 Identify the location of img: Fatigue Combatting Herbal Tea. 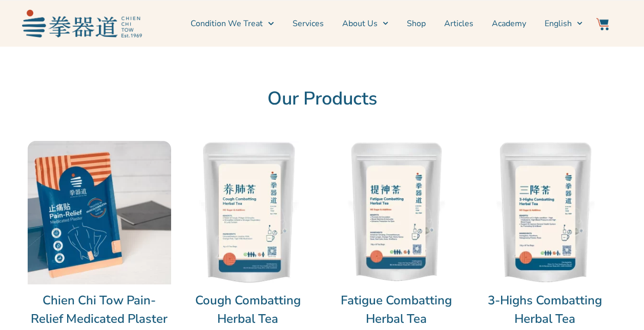
(396, 213).